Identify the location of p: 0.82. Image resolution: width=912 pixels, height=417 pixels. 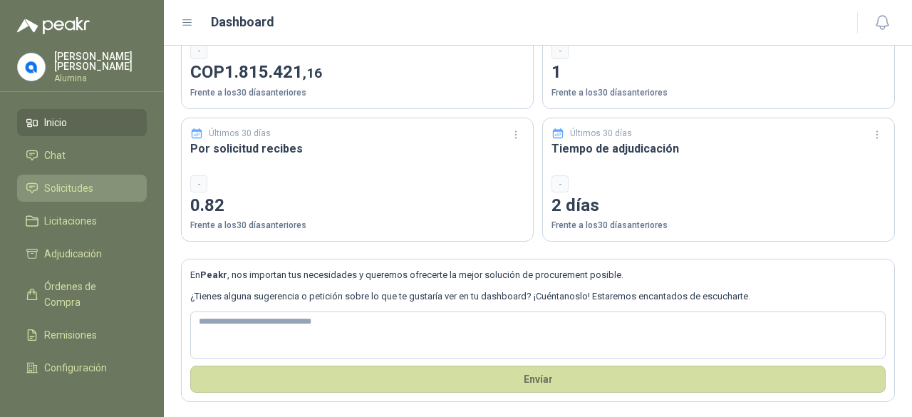
(357, 206).